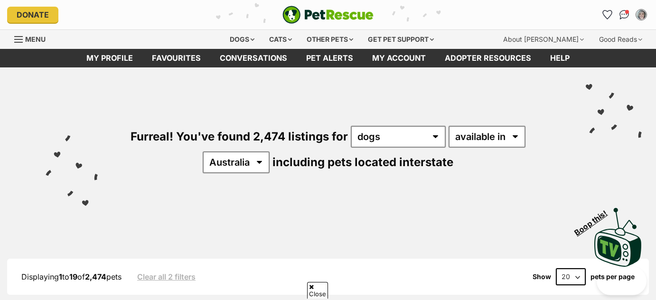  Describe the element at coordinates (242, 39) in the screenshot. I see `div: Dogs` at that location.